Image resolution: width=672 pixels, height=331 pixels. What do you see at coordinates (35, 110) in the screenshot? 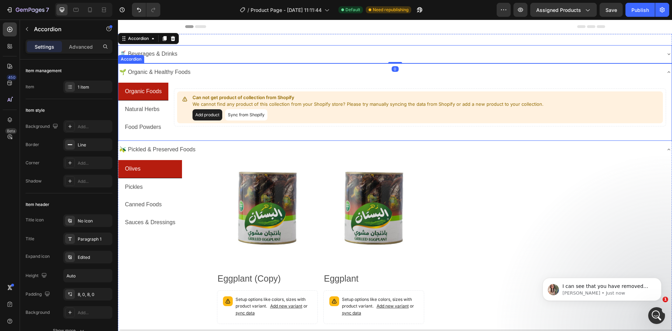
I see `div: Item style` at bounding box center [35, 110].